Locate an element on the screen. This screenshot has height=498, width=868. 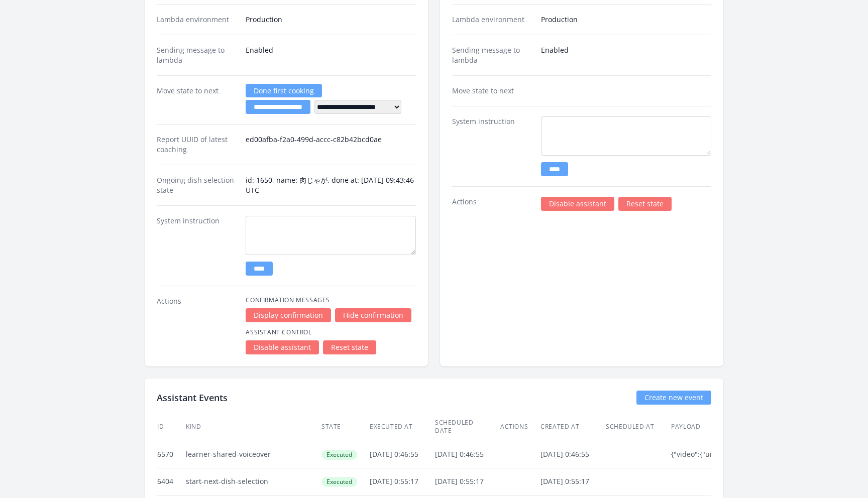
th: Kind is located at coordinates (253, 427).